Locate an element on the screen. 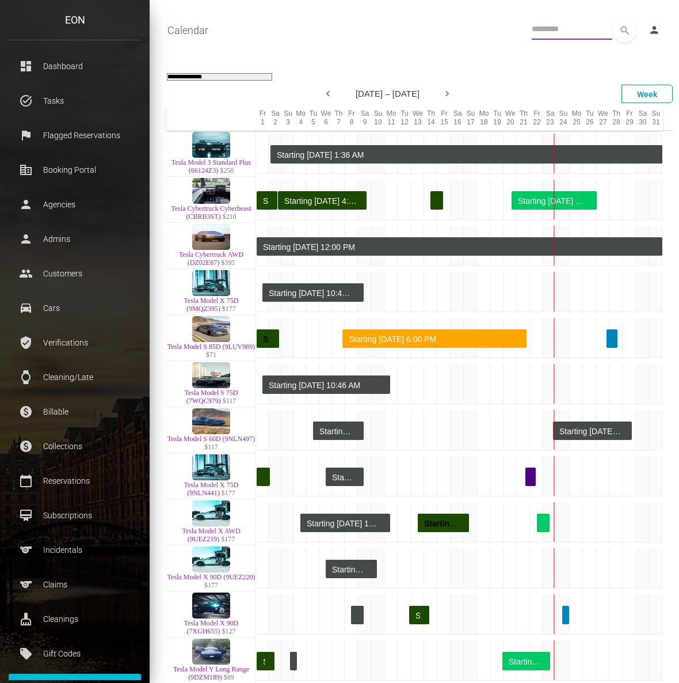 The height and width of the screenshot is (683, 679). span: $89 is located at coordinates (229, 677).